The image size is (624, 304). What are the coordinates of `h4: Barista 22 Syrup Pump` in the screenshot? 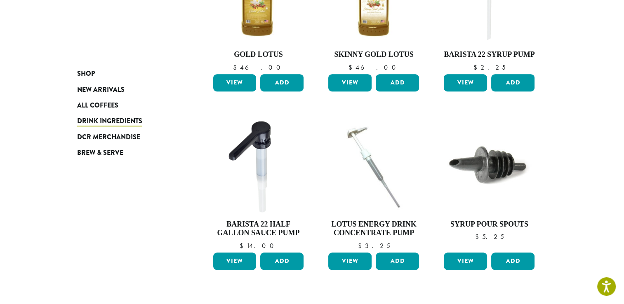 It's located at (489, 55).